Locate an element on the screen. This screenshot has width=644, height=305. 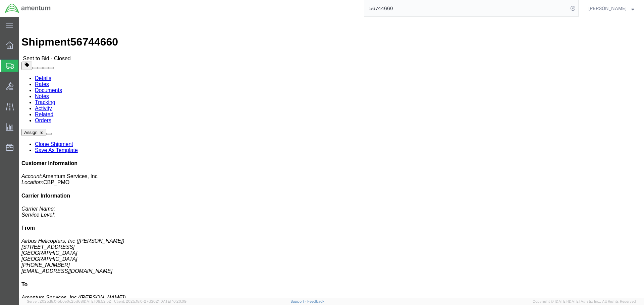
img: logo is located at coordinates (28, 8).